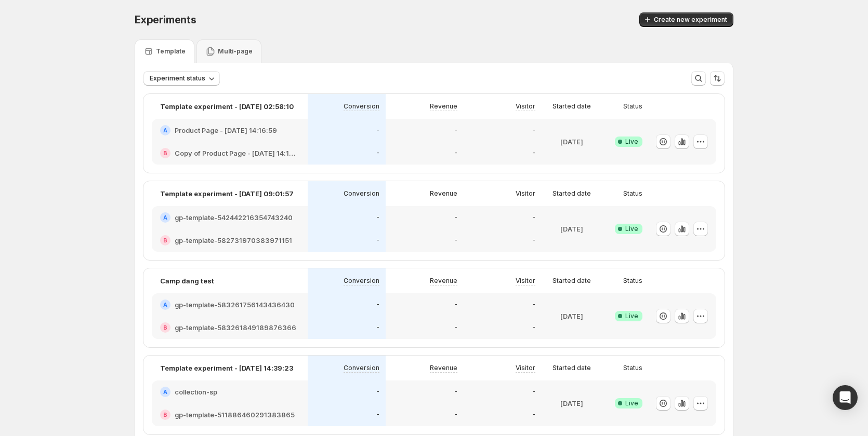 The height and width of the screenshot is (436, 868). I want to click on p: Multi-page, so click(235, 51).